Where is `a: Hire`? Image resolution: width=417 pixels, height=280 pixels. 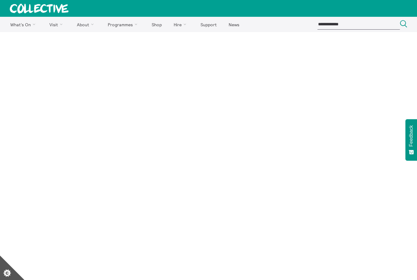 a: Hire is located at coordinates (181, 24).